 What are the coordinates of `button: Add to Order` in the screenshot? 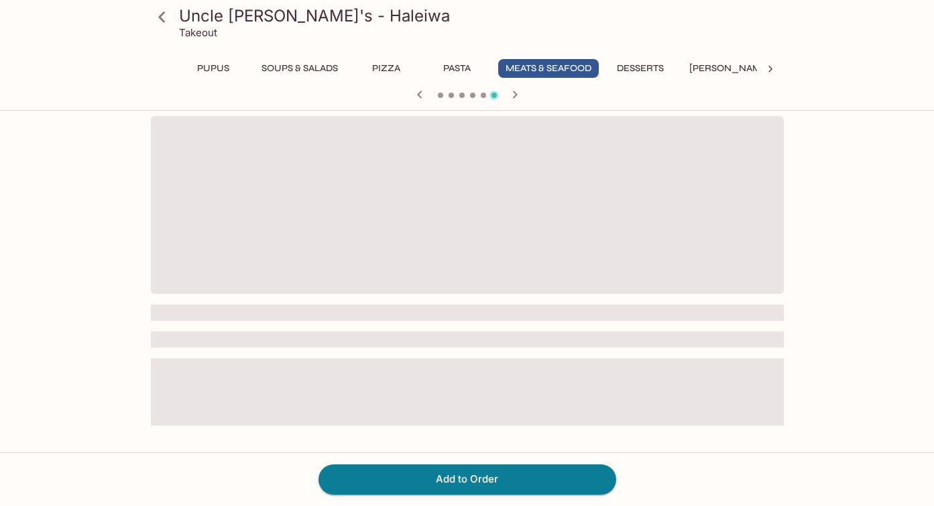 It's located at (468, 479).